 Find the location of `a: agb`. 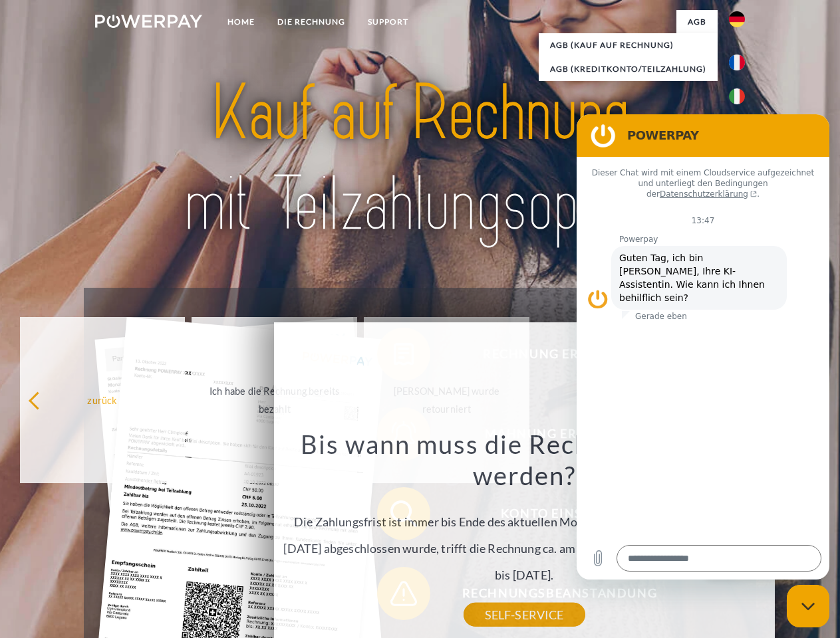

a: agb is located at coordinates (697, 22).